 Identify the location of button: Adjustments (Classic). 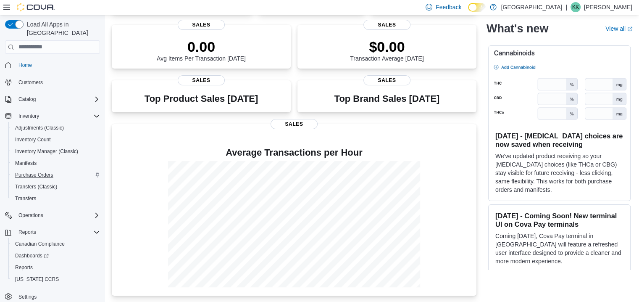
(56, 128).